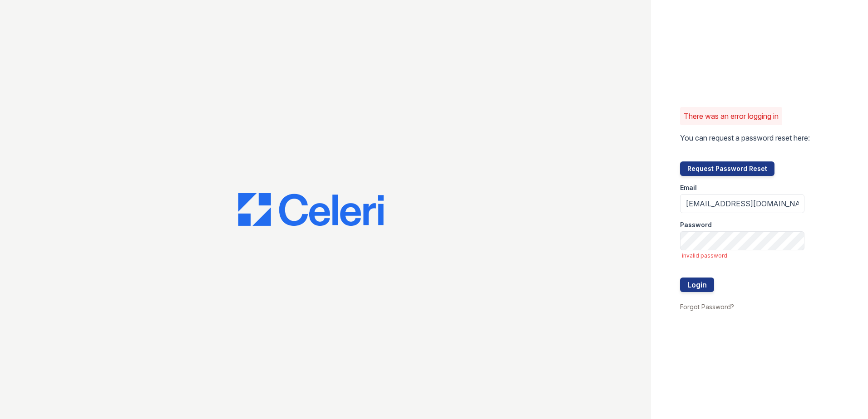 Image resolution: width=868 pixels, height=419 pixels. I want to click on p: You can request a password reset here:, so click(745, 138).